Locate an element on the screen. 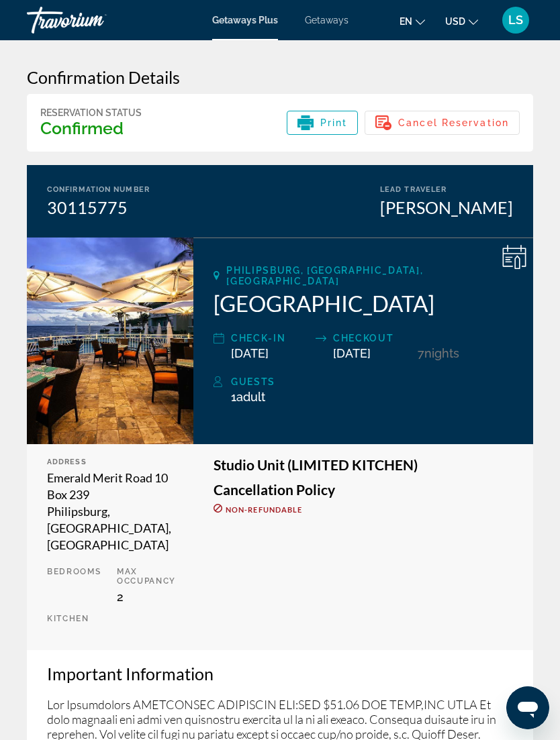  span: USD is located at coordinates (455, 22).